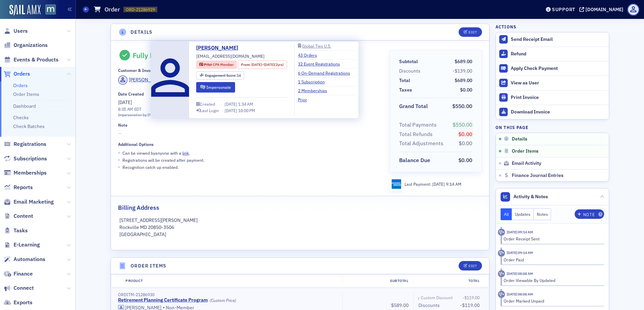 Image resolution: width=644 pixels, height=310 pixels. What do you see at coordinates (136, 144) in the screenshot?
I see `div: Additional Options` at bounding box center [136, 144].